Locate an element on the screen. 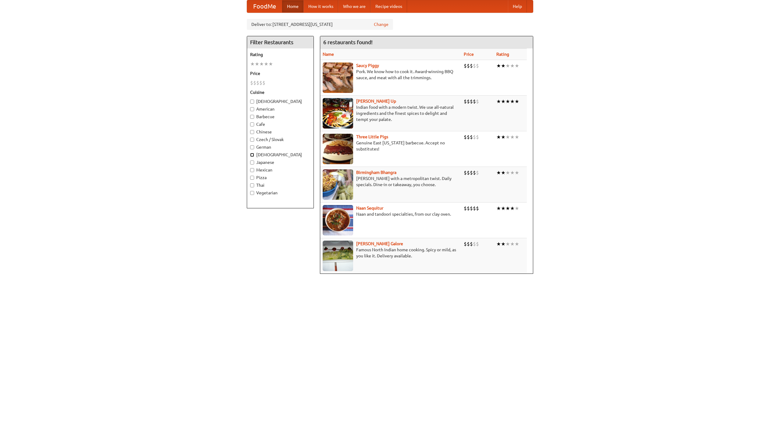 The image size is (780, 431). a: Price is located at coordinates (468, 54).